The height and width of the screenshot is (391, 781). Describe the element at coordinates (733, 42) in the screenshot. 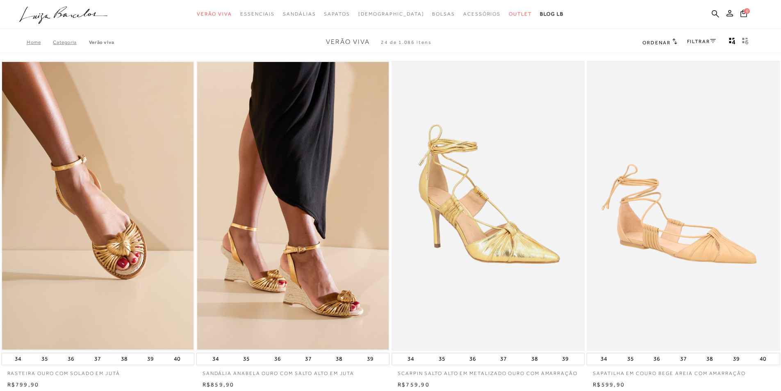

I see `button: Mostrar 4 produtos por linha` at that location.